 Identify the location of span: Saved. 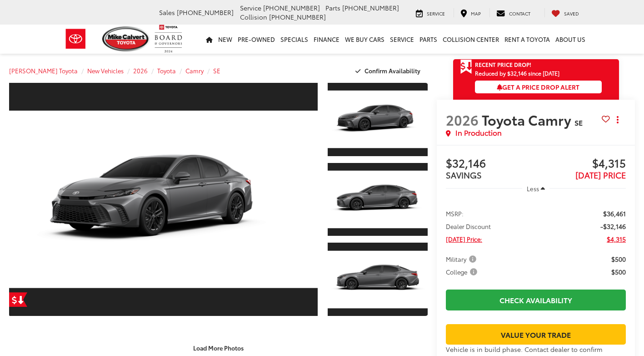
(571, 13).